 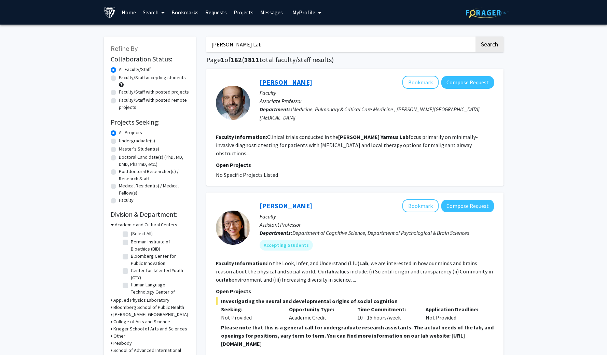 I want to click on span: Department of Cognitive Science, Department of Psychological & Brain Sciences, so click(x=380, y=233).